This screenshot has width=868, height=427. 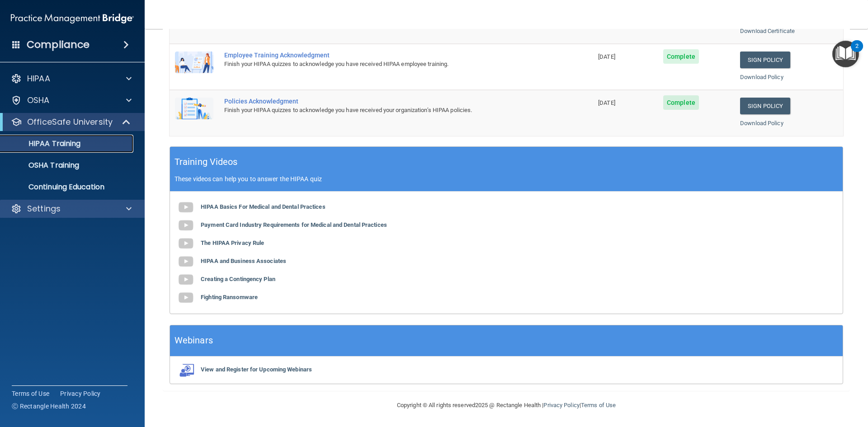 I want to click on img: webinarIcon.c7ebbf15.png, so click(x=186, y=370).